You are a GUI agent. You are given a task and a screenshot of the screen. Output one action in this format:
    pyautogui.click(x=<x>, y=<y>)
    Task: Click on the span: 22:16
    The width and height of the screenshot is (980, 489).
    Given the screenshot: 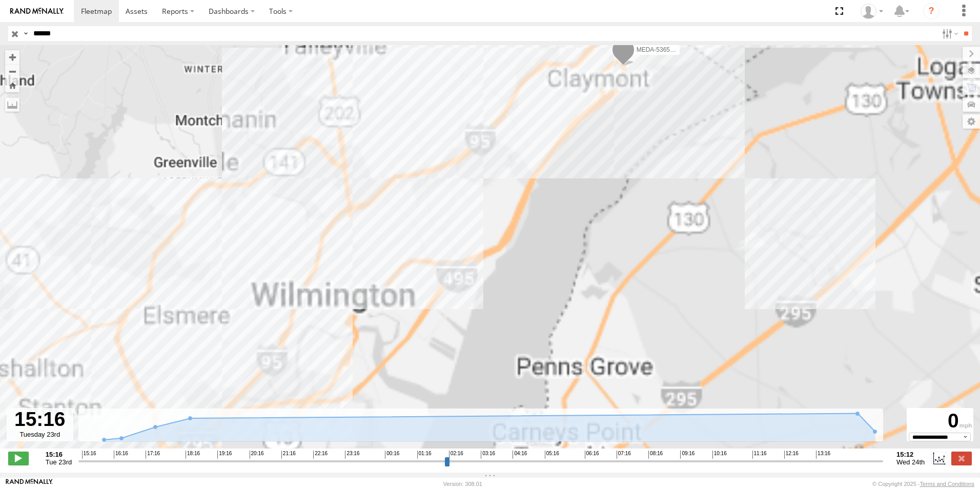 What is the action you would take?
    pyautogui.click(x=320, y=454)
    